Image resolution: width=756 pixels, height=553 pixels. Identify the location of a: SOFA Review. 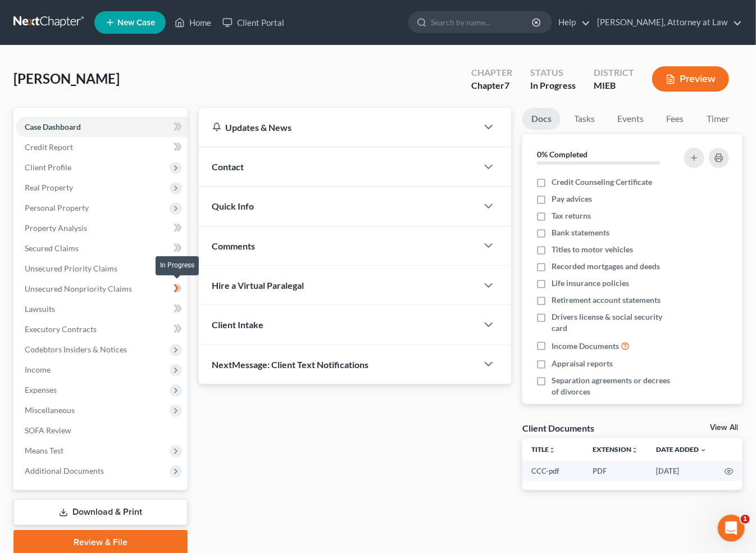
(102, 431).